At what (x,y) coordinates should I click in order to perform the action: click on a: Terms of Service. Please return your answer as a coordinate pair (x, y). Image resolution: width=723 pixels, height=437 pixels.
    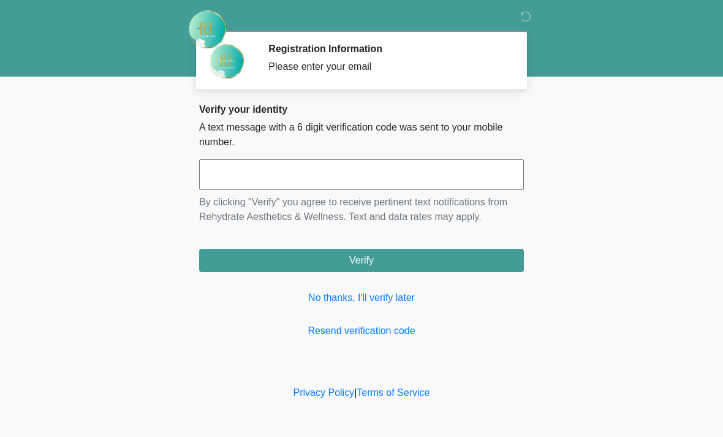
    Looking at the image, I should click on (393, 392).